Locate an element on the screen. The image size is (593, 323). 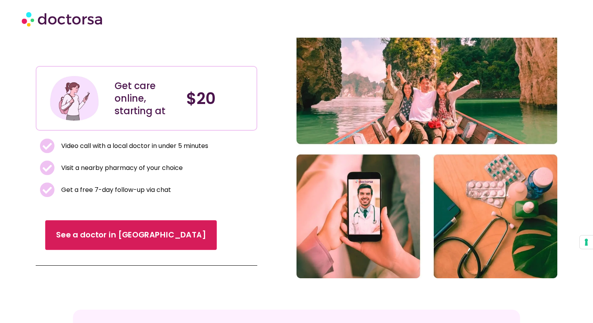
span: Get a free 7-day follow-up via chat is located at coordinates (115, 190).